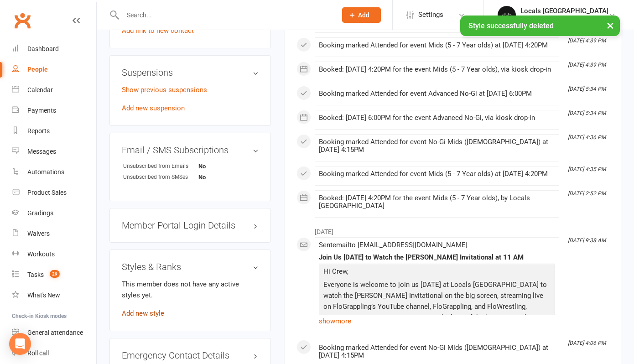 This screenshot has width=634, height=364. What do you see at coordinates (54, 131) in the screenshot?
I see `a: Reports` at bounding box center [54, 131].